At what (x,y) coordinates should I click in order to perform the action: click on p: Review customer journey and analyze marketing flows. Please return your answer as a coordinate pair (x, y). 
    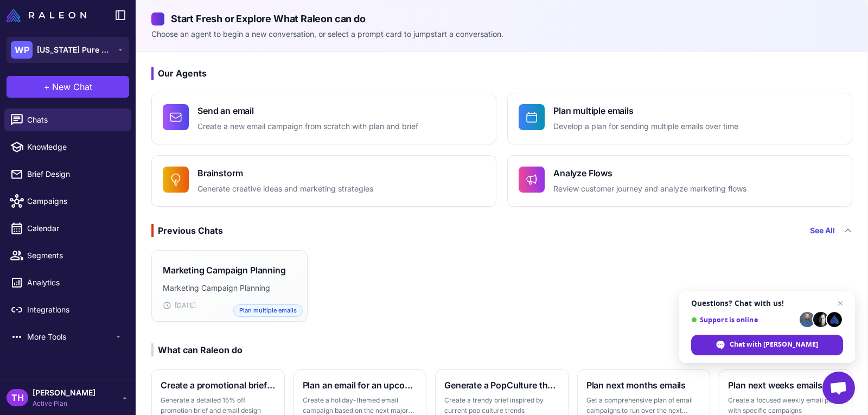
    Looking at the image, I should click on (650, 188).